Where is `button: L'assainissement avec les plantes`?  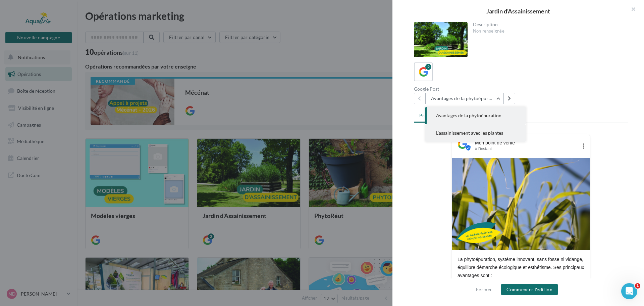 button: L'assainissement avec les plantes is located at coordinates (476, 133).